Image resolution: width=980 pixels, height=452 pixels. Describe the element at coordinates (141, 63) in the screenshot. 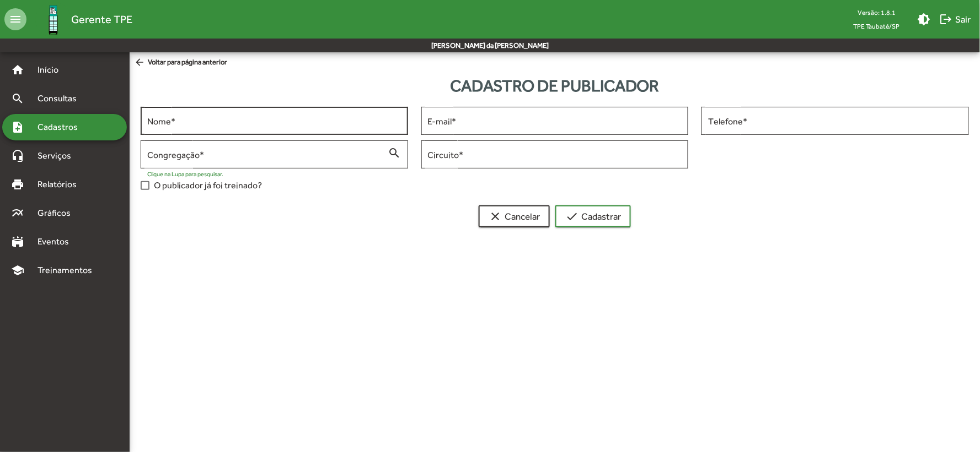

I see `mat-icon: arrow_back` at that location.